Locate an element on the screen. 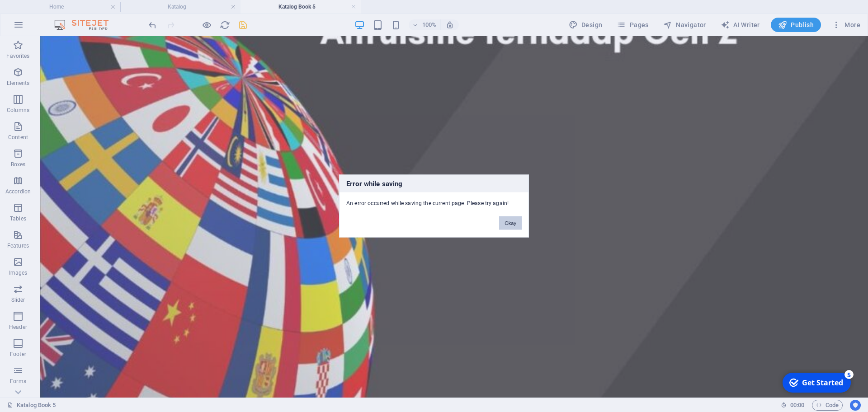  div: An error occurred while saving the current page. Please try again! is located at coordinates (434, 200).